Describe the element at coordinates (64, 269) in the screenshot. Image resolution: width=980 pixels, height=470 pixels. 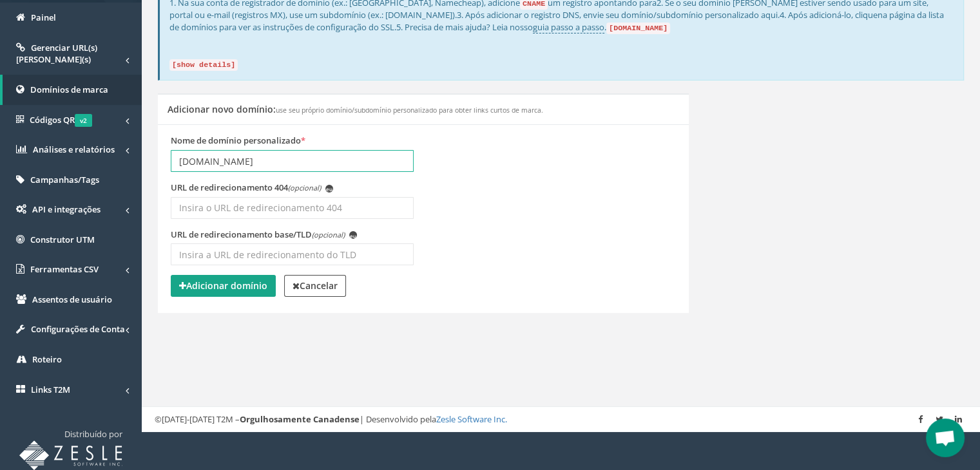
I see `font: Ferramentas CSV` at that location.